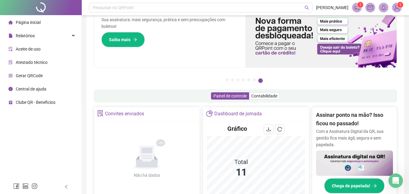  I want to click on span: Aceite de uso, so click(28, 49).